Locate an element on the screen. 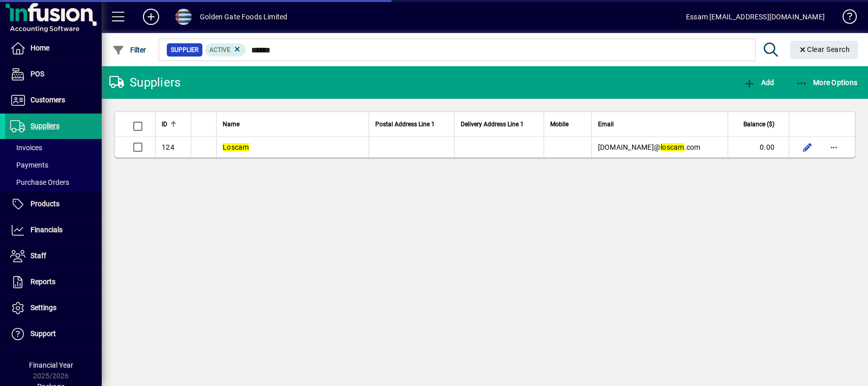 The image size is (868, 386). div: Mobile is located at coordinates (568, 124).